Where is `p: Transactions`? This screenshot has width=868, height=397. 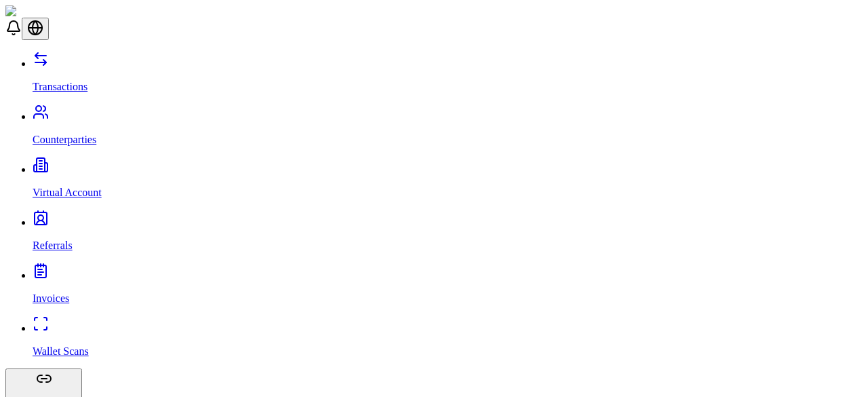
p: Transactions is located at coordinates (448, 87).